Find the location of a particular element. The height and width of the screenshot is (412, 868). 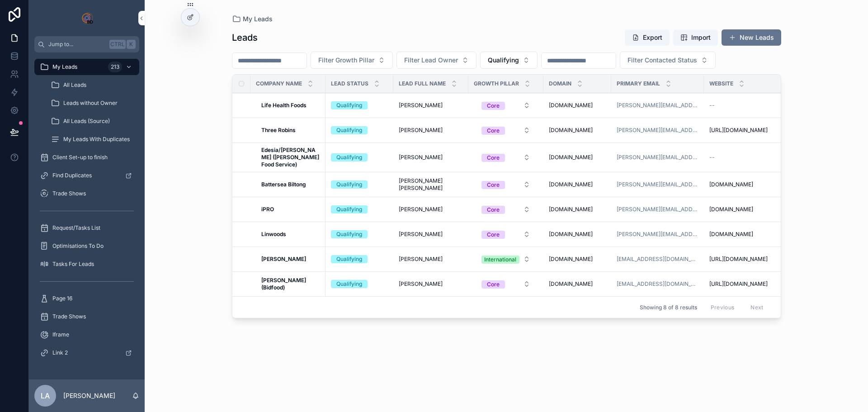

a: All Leads (Source) is located at coordinates (92, 121).